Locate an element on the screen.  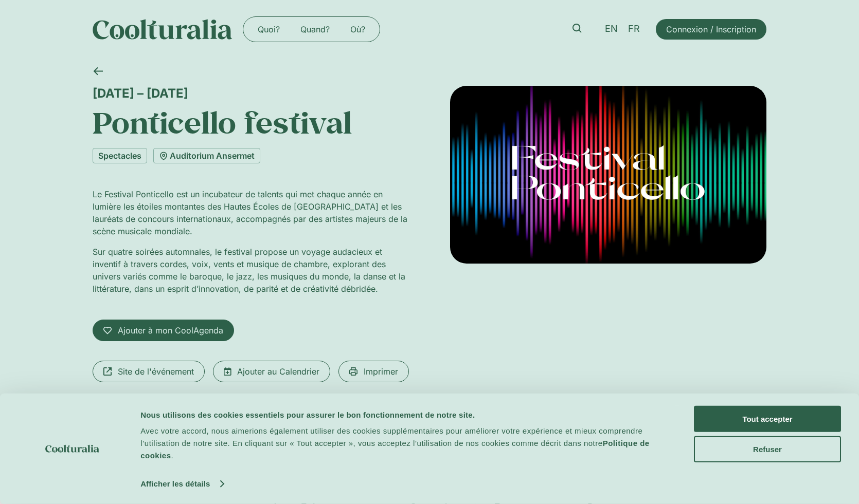
p: Le Festival Ponticello est un incubateur de talents qui met chaque année en lumière les étoiles m... is located at coordinates (250, 213).